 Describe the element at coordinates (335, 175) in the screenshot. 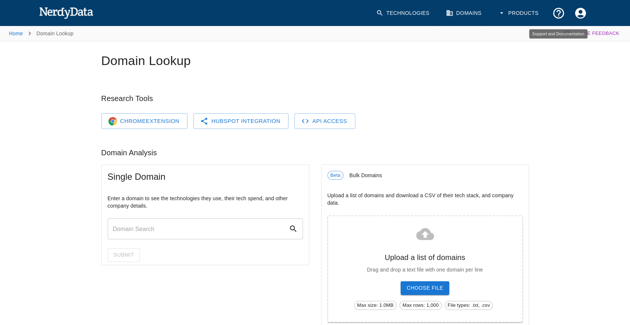

I see `span: Beta` at that location.